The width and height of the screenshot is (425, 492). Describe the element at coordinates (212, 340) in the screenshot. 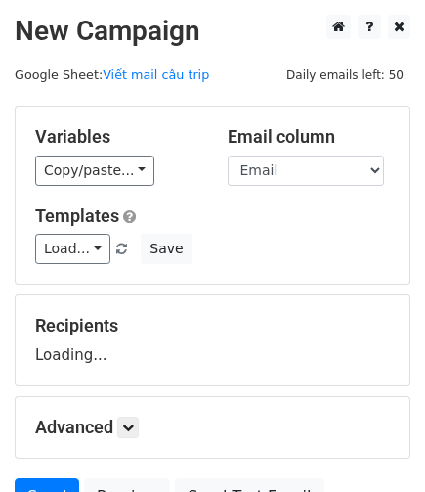

I see `div: Loading...` at that location.